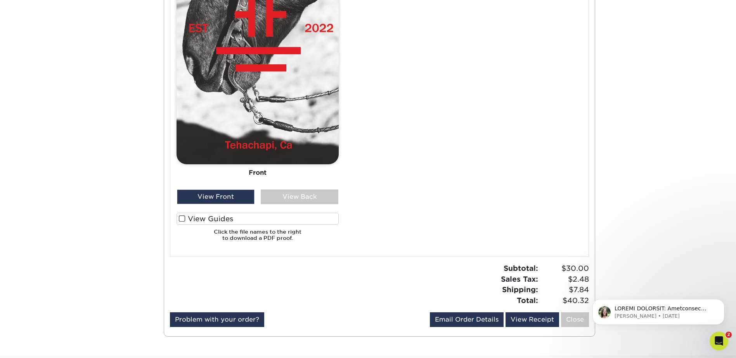 The height and width of the screenshot is (358, 736). Describe the element at coordinates (527, 301) in the screenshot. I see `strong: Total:` at that location.